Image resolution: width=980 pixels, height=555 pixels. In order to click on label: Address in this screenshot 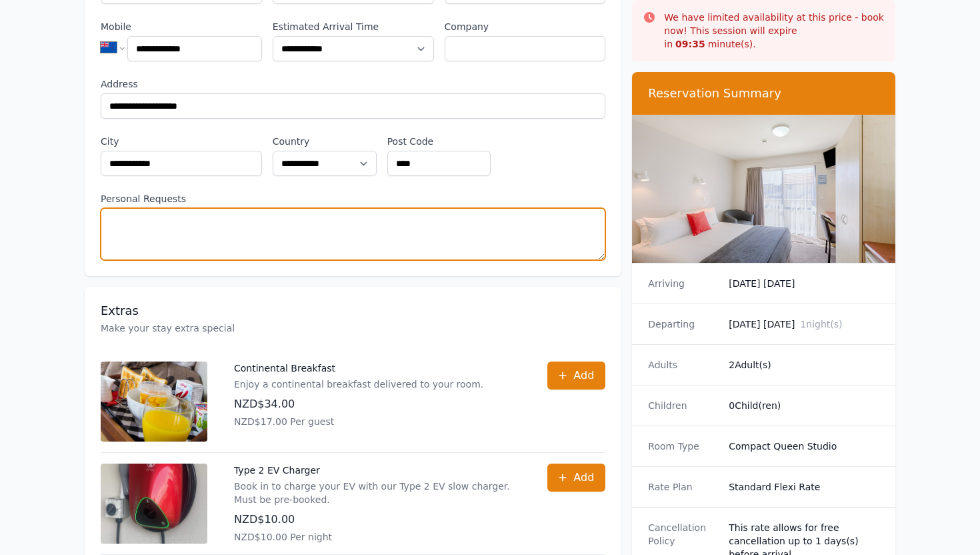, I will do `click(353, 84)`.